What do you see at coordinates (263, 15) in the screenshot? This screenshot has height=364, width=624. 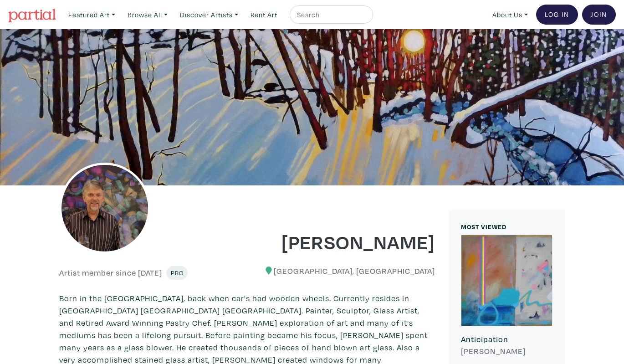 I see `a: Rent Art` at bounding box center [263, 15].